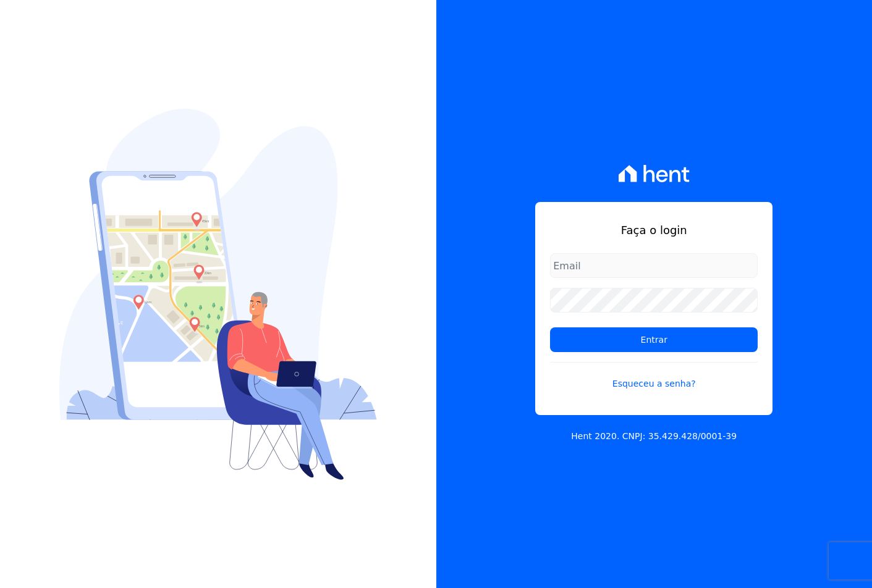  What do you see at coordinates (218, 294) in the screenshot?
I see `img: Login` at bounding box center [218, 294].